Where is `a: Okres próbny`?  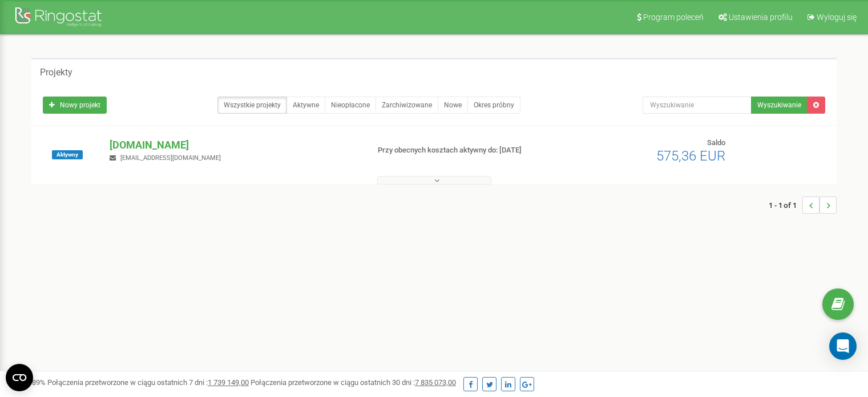
a: Okres próbny is located at coordinates (494, 105).